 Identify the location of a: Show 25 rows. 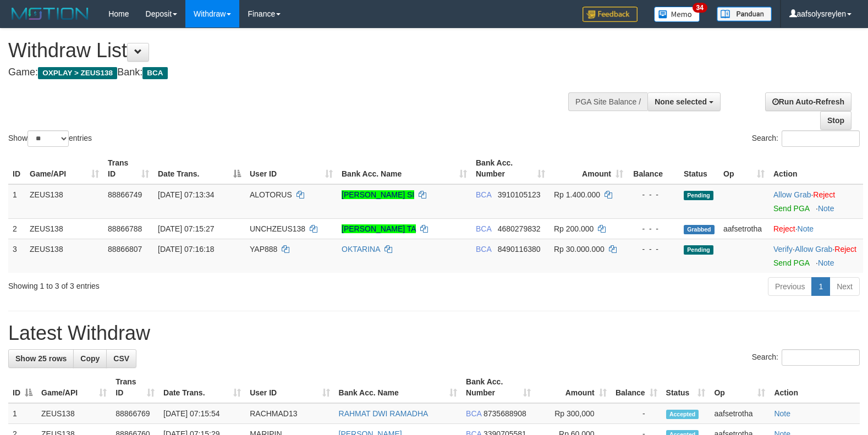
(41, 359).